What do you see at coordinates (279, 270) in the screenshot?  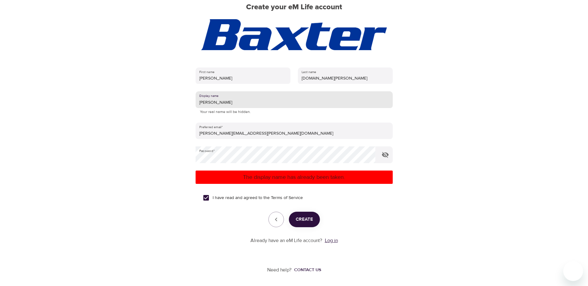 I see `p: Need help?` at bounding box center [279, 270].